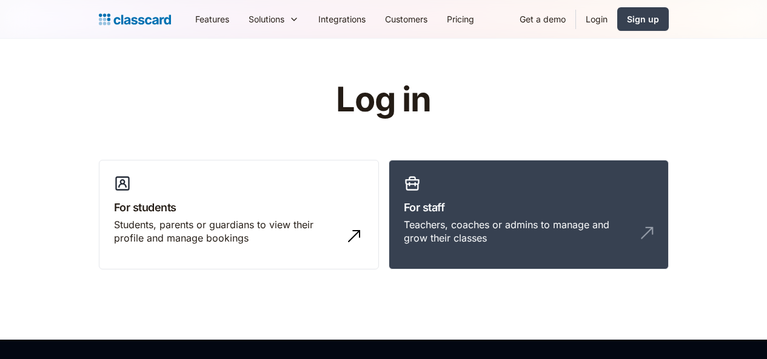  What do you see at coordinates (239, 207) in the screenshot?
I see `h3: For students` at bounding box center [239, 207].